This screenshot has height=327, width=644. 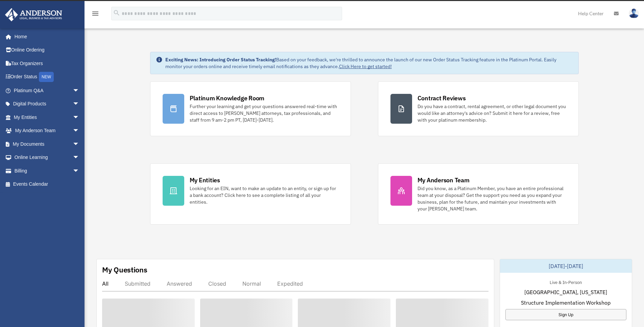 What do you see at coordinates (251, 283) in the screenshot?
I see `div: Normal` at bounding box center [251, 283].